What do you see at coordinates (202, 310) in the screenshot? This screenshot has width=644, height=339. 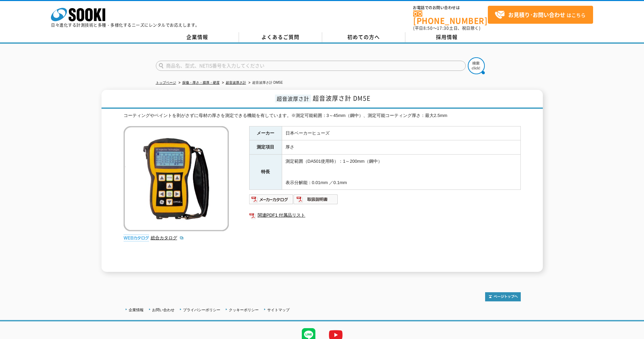 I see `a: プライバシーポリシー` at bounding box center [202, 310].